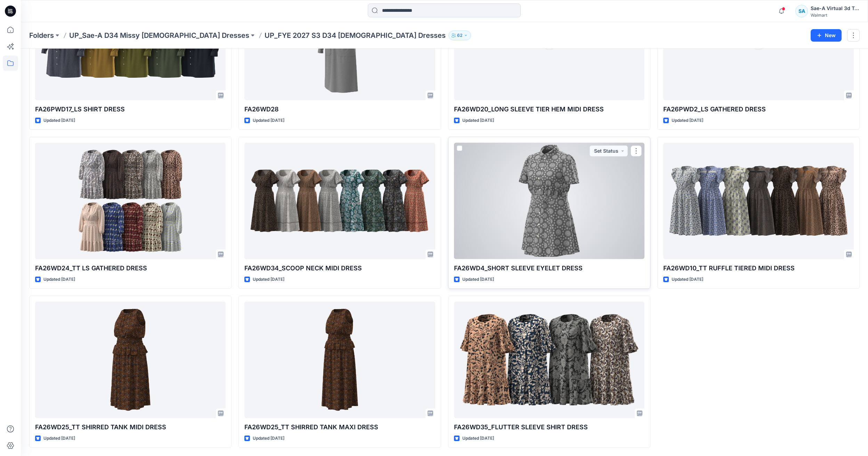  Describe the element at coordinates (41, 35) in the screenshot. I see `p: Folders` at that location.